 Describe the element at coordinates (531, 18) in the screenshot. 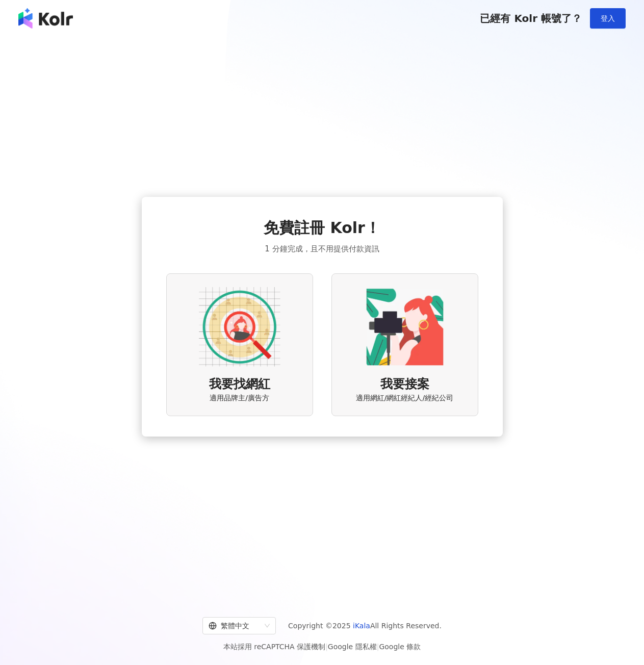

I see `span: 已經有 Kolr 帳號了？` at that location.